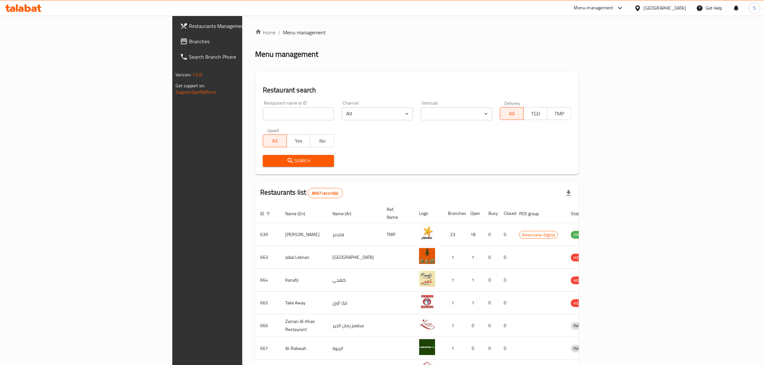 This screenshot has height=365, width=764. I want to click on span: TGO, so click(536, 114).